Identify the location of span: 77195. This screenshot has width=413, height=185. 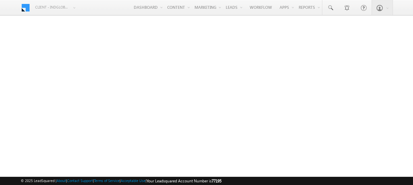
(217, 181).